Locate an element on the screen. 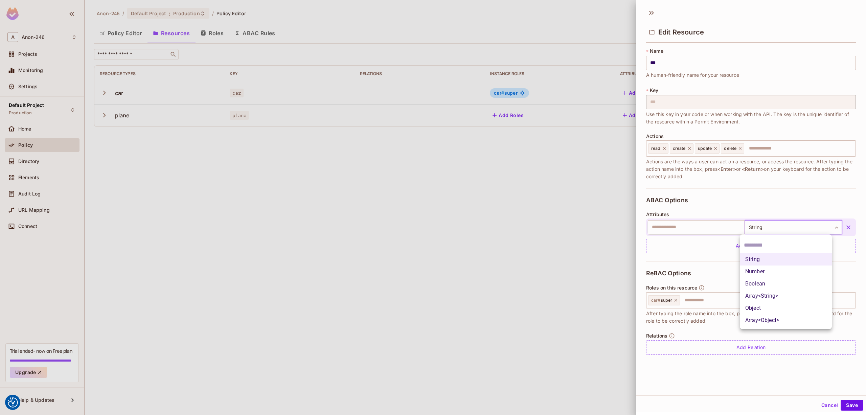 Image resolution: width=866 pixels, height=415 pixels. li: Number is located at coordinates (785, 271).